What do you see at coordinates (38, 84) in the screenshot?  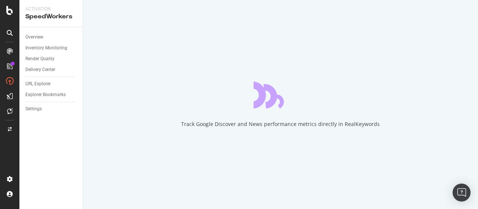 I see `div: URL Explorer` at bounding box center [38, 84].